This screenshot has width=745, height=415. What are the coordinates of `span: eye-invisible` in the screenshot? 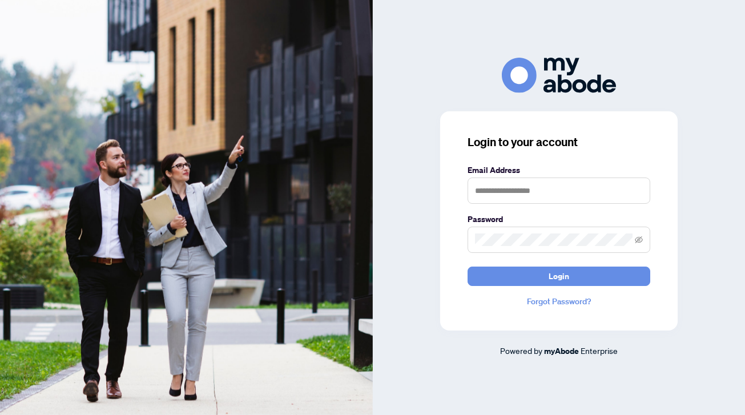 It's located at (639, 240).